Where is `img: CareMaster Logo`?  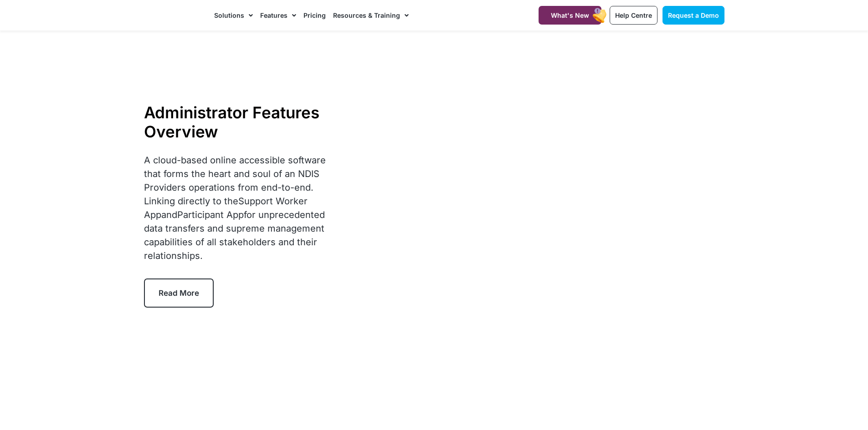 img: CareMaster Logo is located at coordinates (175, 16).